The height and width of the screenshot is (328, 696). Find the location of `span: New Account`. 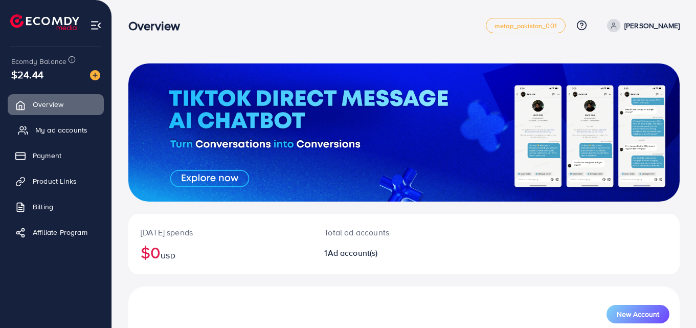

span: New Account is located at coordinates (638, 314).